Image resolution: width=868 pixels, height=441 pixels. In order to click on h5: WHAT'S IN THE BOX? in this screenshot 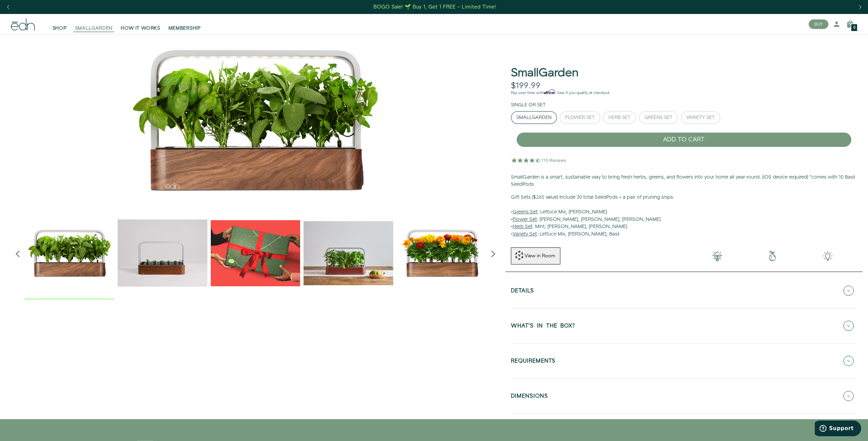, I will do `click(543, 327)`.